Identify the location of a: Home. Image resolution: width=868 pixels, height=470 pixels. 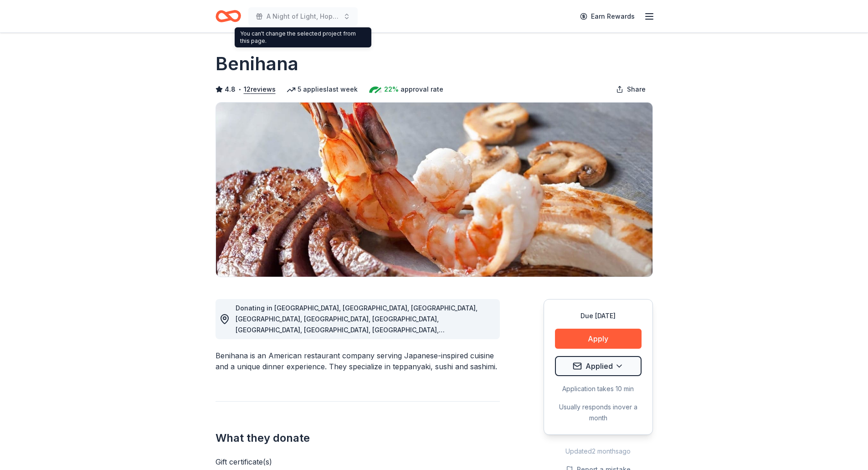
(229, 16).